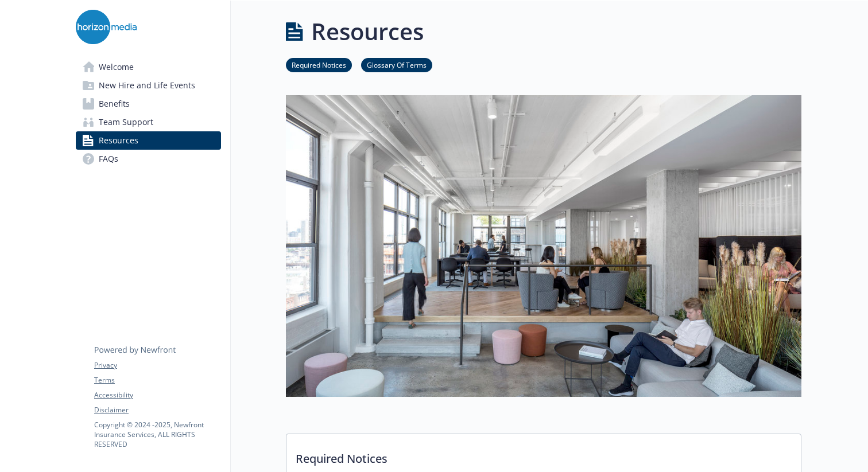 This screenshot has width=868, height=472. What do you see at coordinates (148, 159) in the screenshot?
I see `a: FAQs` at bounding box center [148, 159].